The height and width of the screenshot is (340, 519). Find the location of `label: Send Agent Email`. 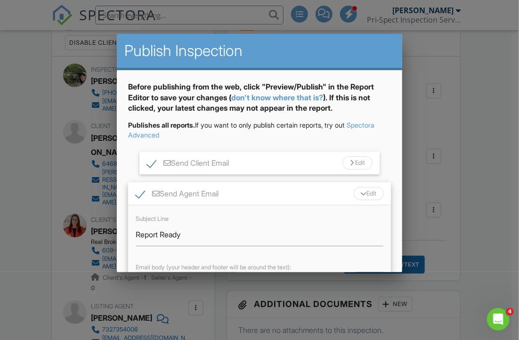

label: Send Agent Email is located at coordinates (177, 195).